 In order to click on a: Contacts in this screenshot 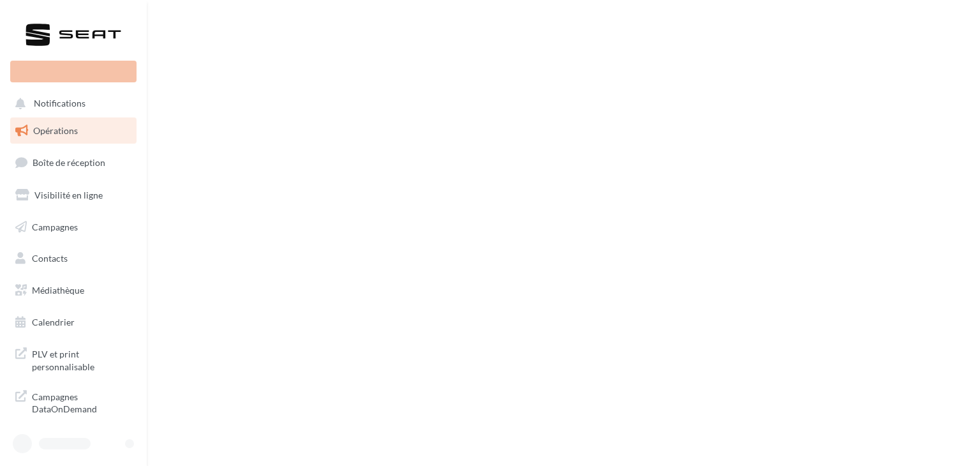, I will do `click(73, 258)`.